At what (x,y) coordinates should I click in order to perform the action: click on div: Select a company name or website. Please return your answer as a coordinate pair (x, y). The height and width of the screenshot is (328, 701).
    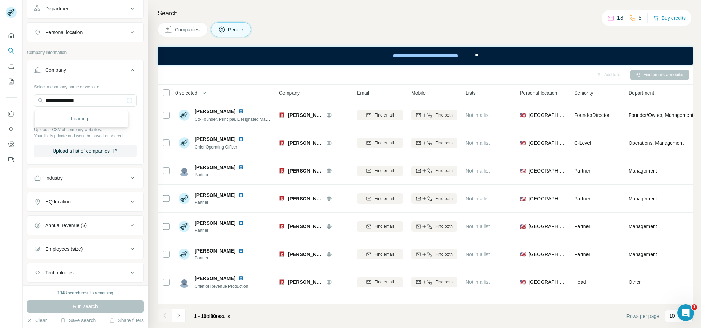
    Looking at the image, I should click on (85, 86).